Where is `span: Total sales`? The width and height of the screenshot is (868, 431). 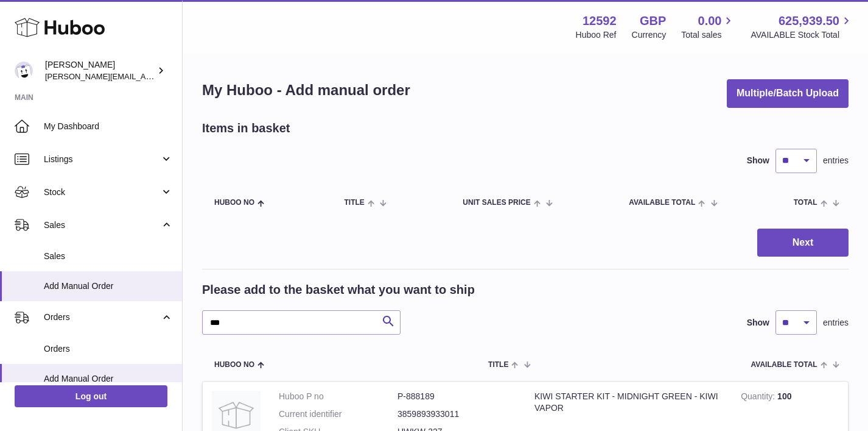
span: Total sales is located at coordinates (709, 35).